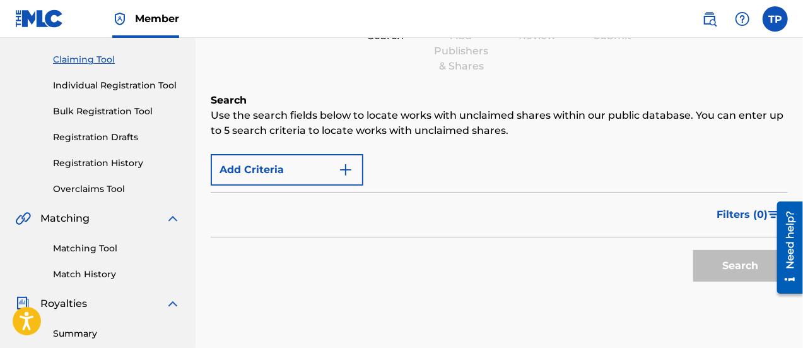  I want to click on img: Matching, so click(23, 218).